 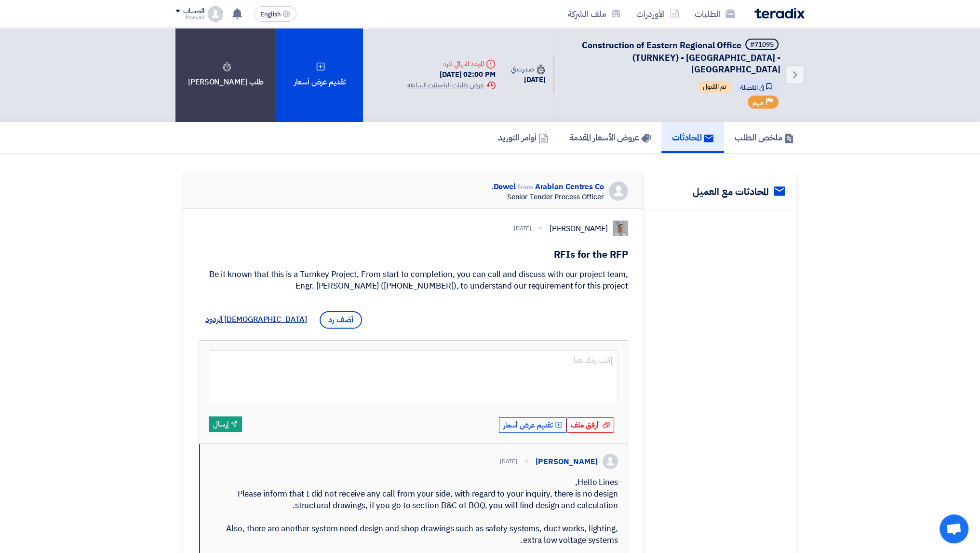 What do you see at coordinates (757, 87) in the screenshot?
I see `span: في المفضلة` at bounding box center [757, 87].